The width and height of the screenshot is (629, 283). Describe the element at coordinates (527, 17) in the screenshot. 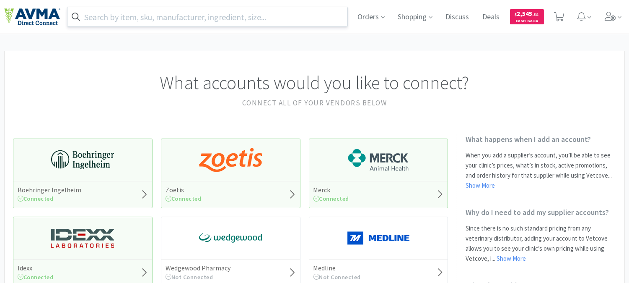

I see `a: $2,545.58Cash Back` at that location.